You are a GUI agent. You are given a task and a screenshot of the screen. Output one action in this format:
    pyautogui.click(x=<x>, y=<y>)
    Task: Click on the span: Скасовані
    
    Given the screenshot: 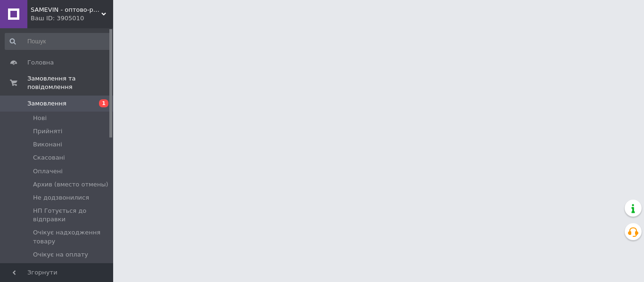 What is the action you would take?
    pyautogui.click(x=49, y=158)
    